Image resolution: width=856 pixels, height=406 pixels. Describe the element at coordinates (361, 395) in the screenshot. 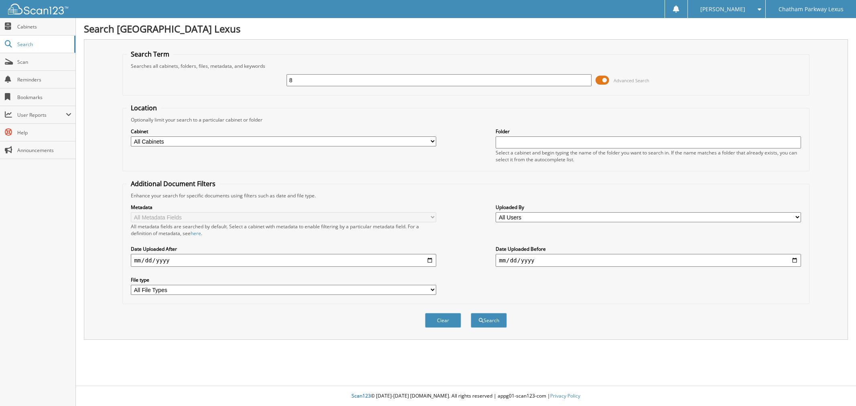

I see `span: Scan123` at that location.